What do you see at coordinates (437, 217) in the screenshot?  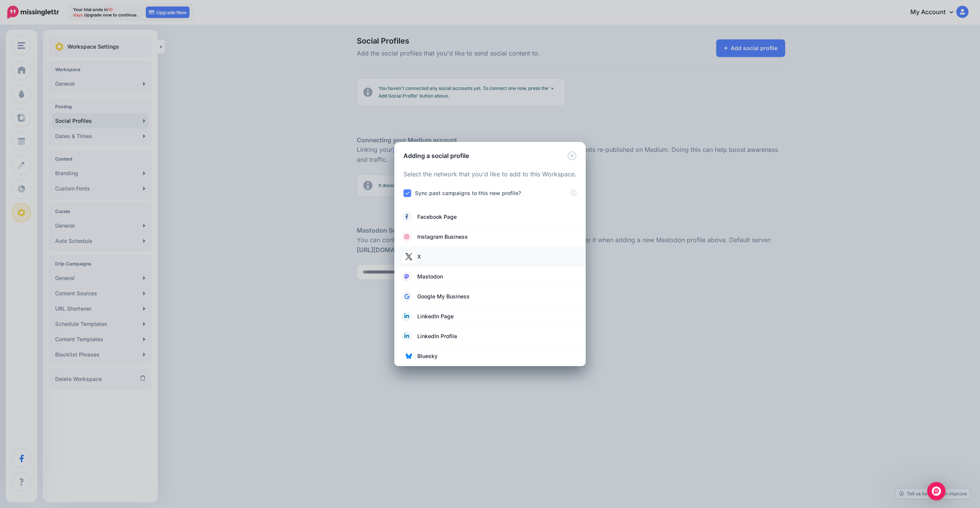 I see `span: Facebook Page` at bounding box center [437, 217].